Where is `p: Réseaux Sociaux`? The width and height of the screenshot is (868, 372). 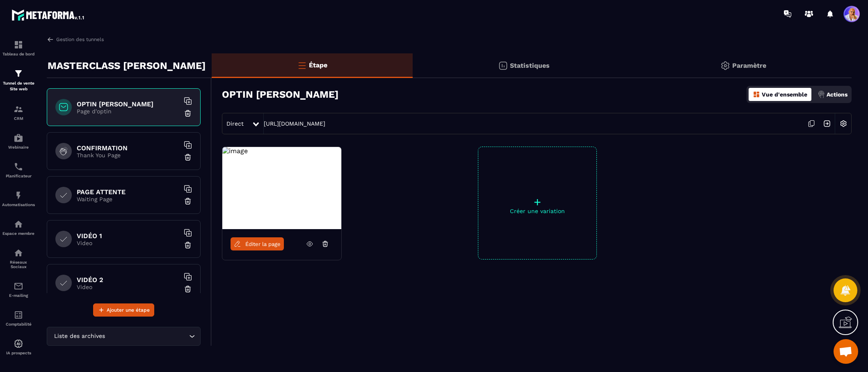
p: Réseaux Sociaux is located at coordinates (19, 265).